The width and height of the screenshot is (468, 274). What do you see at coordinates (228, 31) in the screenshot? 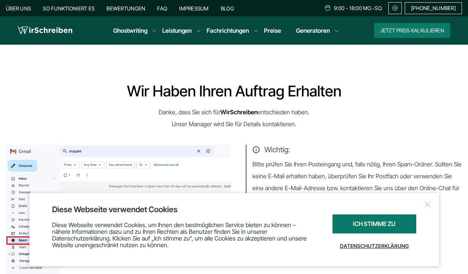
I see `a: Fachrichtungen` at bounding box center [228, 31].